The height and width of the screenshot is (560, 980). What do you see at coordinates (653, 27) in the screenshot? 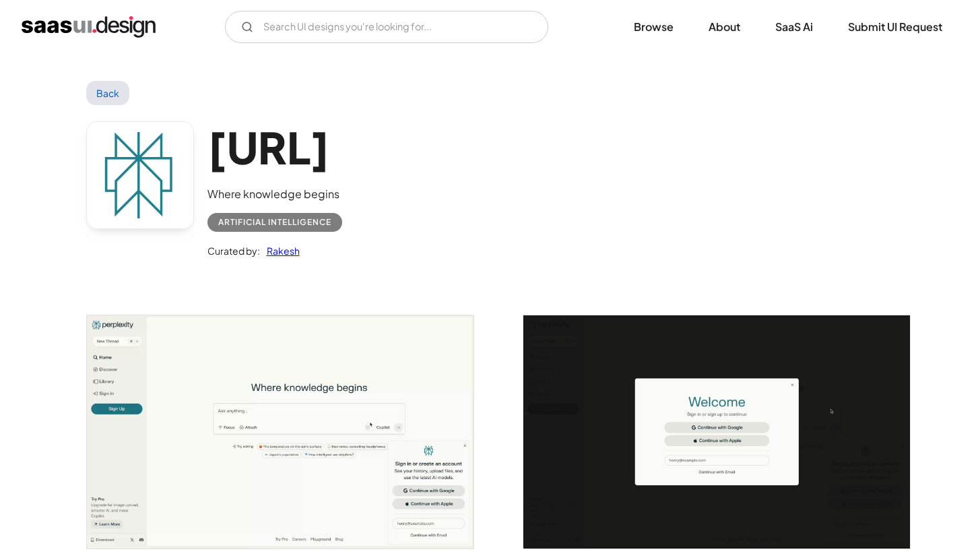
I see `a: Browse` at bounding box center [653, 27].